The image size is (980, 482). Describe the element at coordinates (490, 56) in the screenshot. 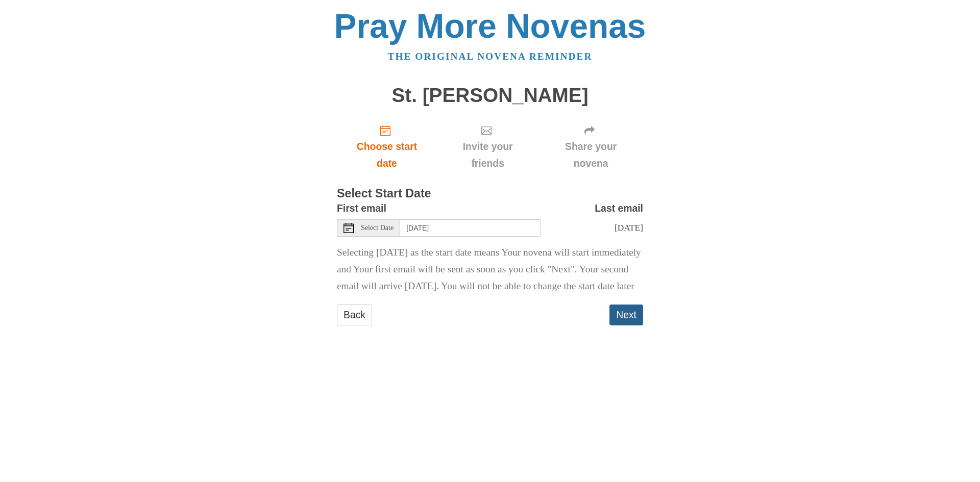

I see `a: The original novena reminder` at that location.